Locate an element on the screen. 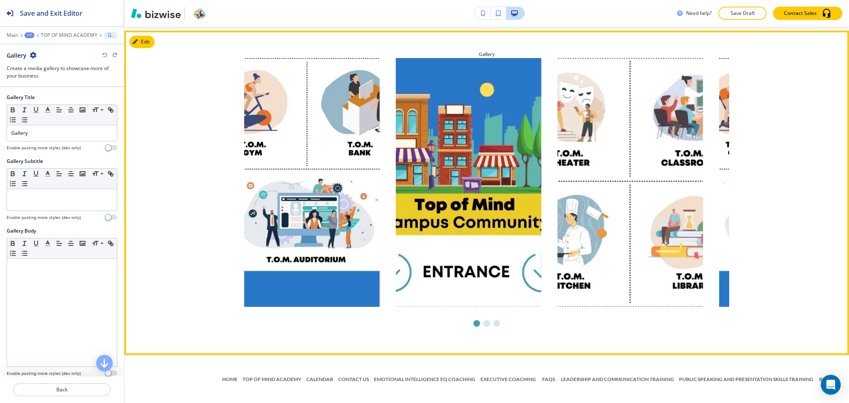  h2: Gallery Body is located at coordinates (21, 231).